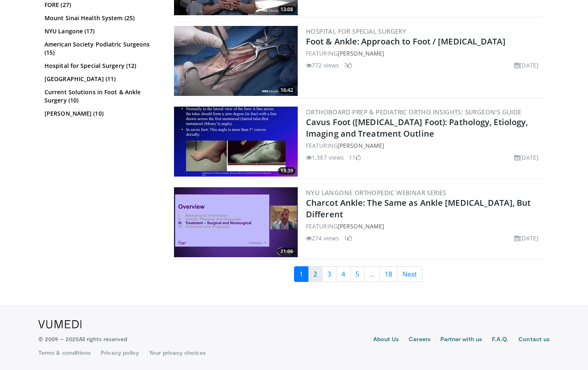 This screenshot has width=588, height=370. Describe the element at coordinates (236, 61) in the screenshot. I see `a: 16:42` at that location.